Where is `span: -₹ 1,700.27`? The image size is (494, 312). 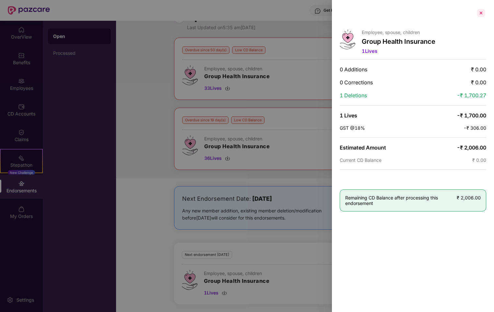
span: -₹ 1,700.27 is located at coordinates (472, 95).